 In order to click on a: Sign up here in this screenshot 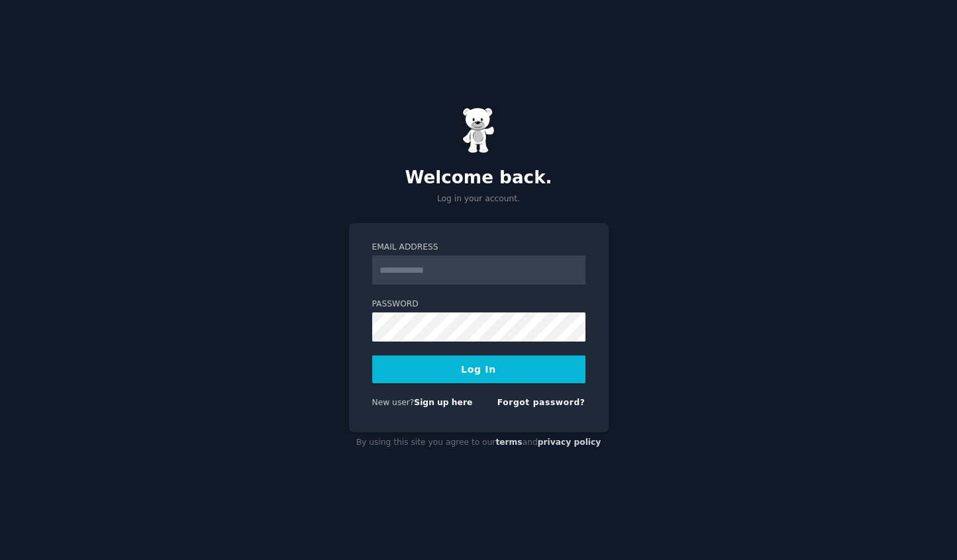, I will do `click(443, 403)`.